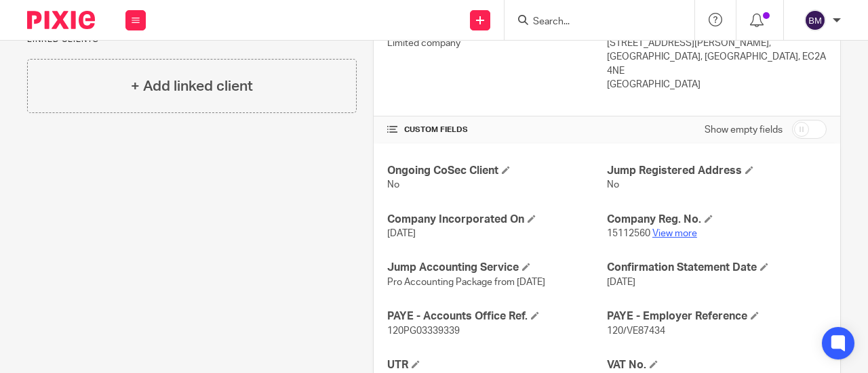 The width and height of the screenshot is (868, 373). Describe the element at coordinates (717, 365) in the screenshot. I see `h4: VAT No.` at that location.